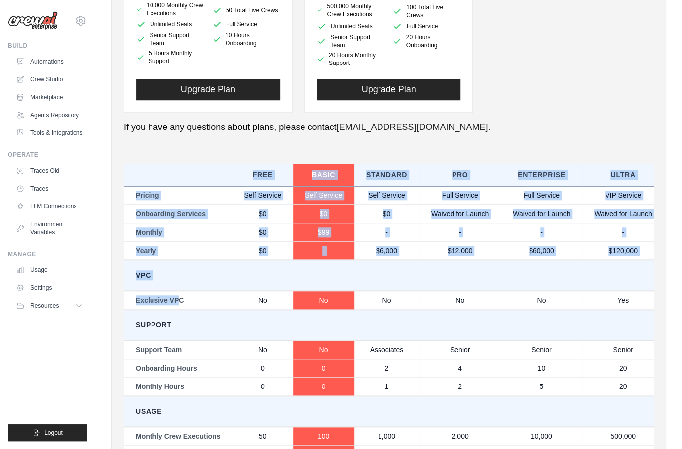  Describe the element at coordinates (388, 127) in the screenshot. I see `p: If you have any questions about plans, please contact .` at that location.